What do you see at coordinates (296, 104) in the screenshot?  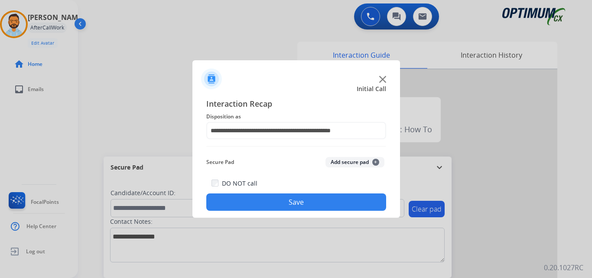 I see `span: Interaction Recap` at bounding box center [296, 104].